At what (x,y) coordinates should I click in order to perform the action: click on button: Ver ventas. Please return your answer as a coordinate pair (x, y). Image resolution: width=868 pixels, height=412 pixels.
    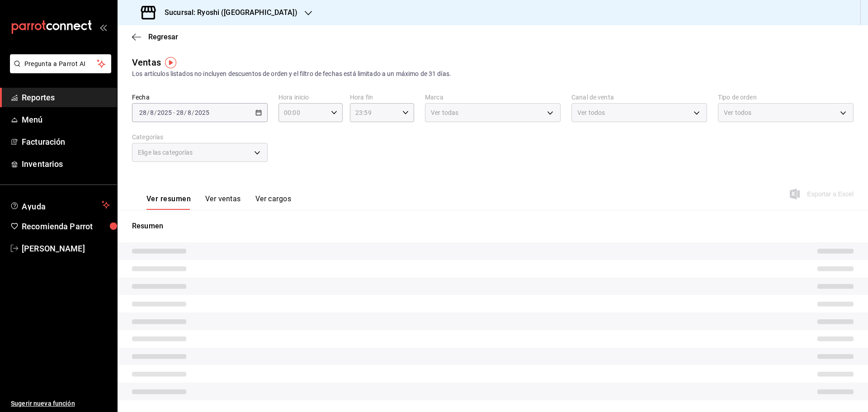
    Looking at the image, I should click on (223, 202).